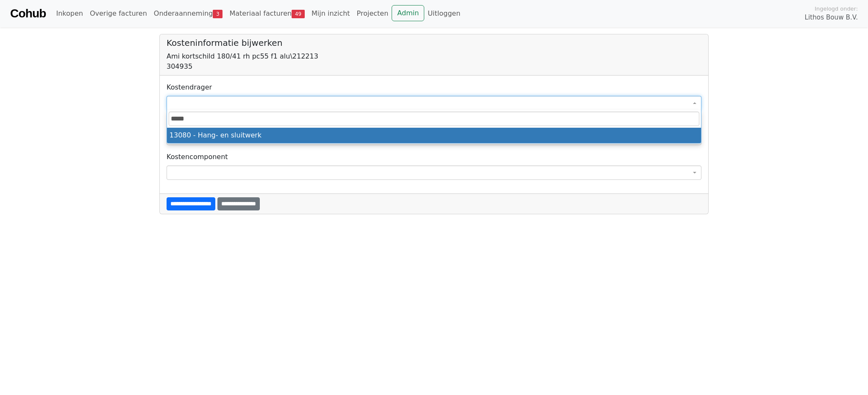 The image size is (868, 395). I want to click on a: Materiaal facturen49, so click(267, 14).